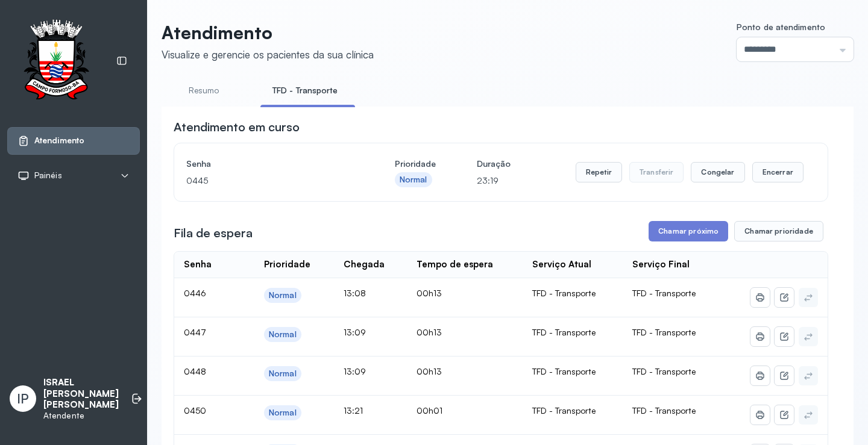 This screenshot has height=445, width=868. Describe the element at coordinates (270, 164) in the screenshot. I see `h4: Senha` at that location.